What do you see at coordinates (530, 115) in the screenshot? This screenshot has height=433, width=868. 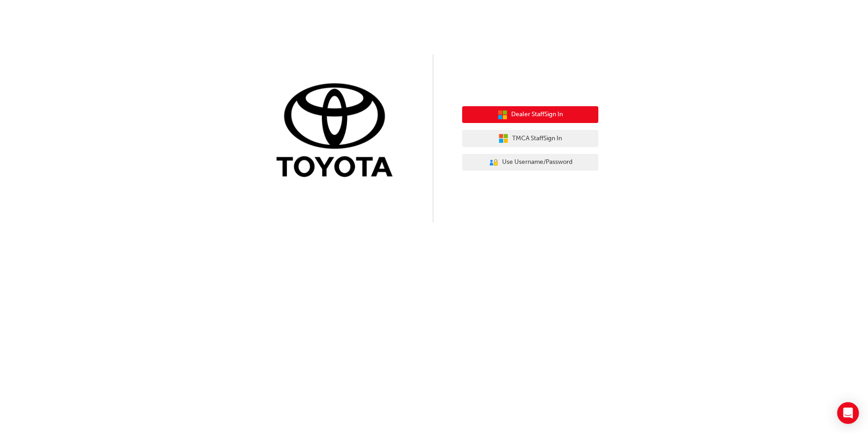 I see `button: Dealer StaffSign In` at bounding box center [530, 115].